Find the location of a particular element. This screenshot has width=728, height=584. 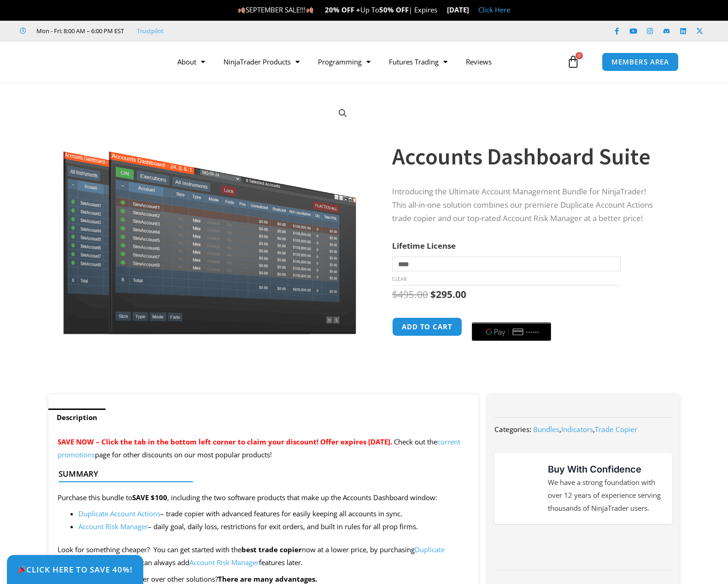

bdi: 495.00 is located at coordinates (410, 294).